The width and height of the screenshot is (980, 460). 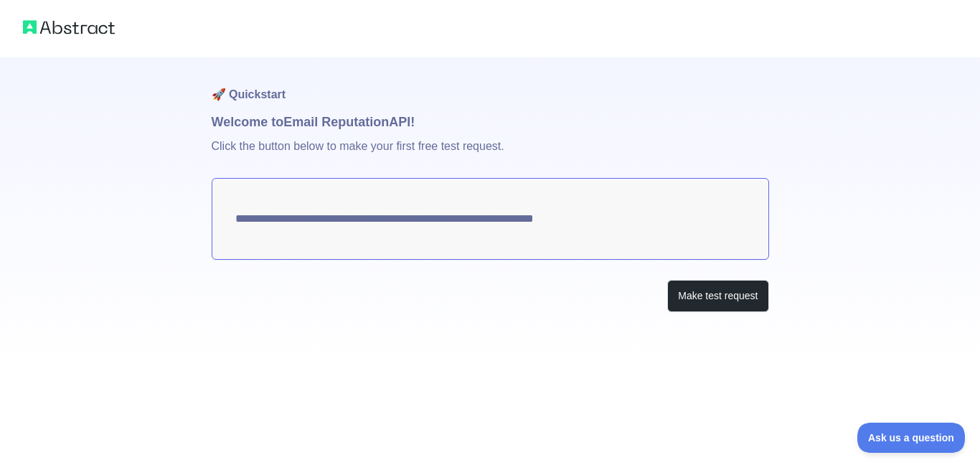 I want to click on img: Abstract logo, so click(x=69, y=27).